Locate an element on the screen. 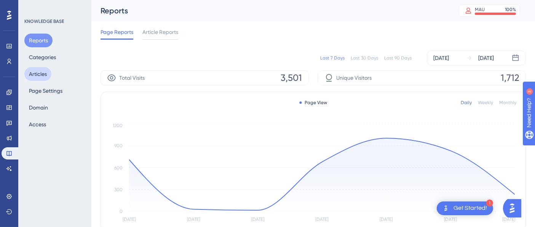 This screenshot has width=535, height=227. button: Articles is located at coordinates (38, 74).